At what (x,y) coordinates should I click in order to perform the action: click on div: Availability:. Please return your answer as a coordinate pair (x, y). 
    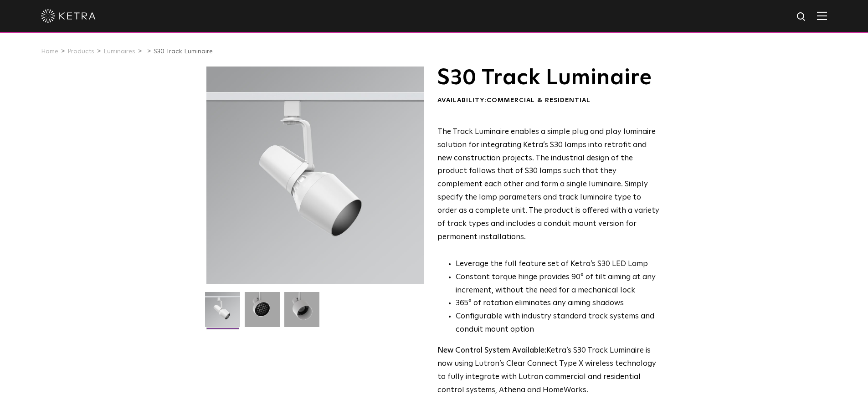
    Looking at the image, I should click on (548, 101).